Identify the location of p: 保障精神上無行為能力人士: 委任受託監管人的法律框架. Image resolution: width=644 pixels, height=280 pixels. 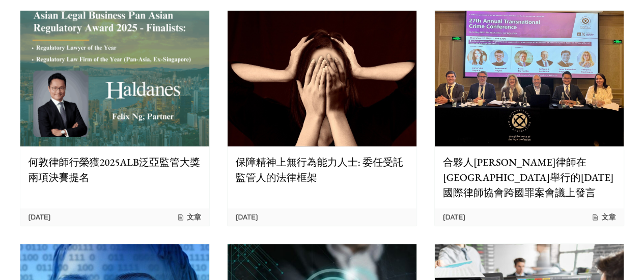
(322, 170).